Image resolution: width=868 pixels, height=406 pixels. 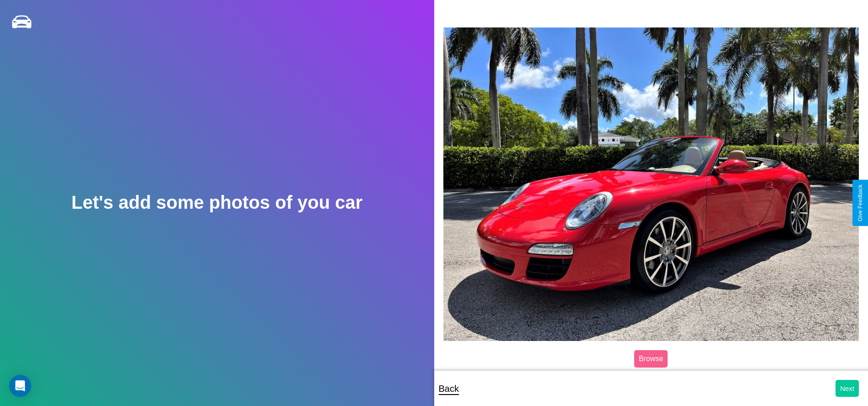 What do you see at coordinates (847, 388) in the screenshot?
I see `button: Next` at bounding box center [847, 388].